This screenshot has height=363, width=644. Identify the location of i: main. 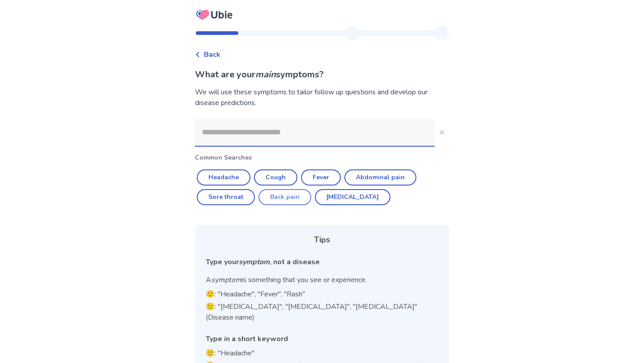
(265, 74).